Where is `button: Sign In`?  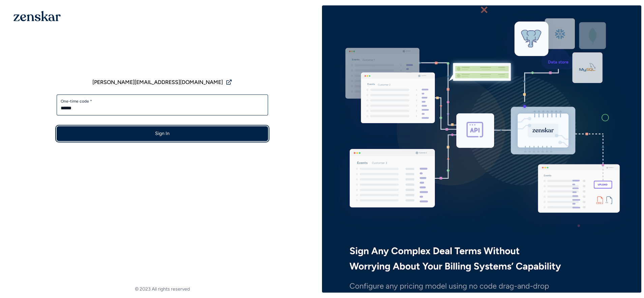
button: Sign In is located at coordinates (162, 134).